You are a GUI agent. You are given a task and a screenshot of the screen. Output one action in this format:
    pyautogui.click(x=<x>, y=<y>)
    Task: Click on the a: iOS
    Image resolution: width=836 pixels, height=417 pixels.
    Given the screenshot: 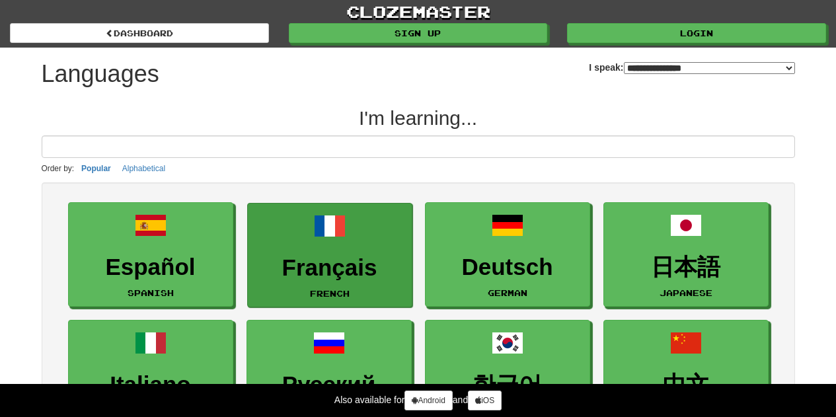 What is the action you would take?
    pyautogui.click(x=484, y=400)
    